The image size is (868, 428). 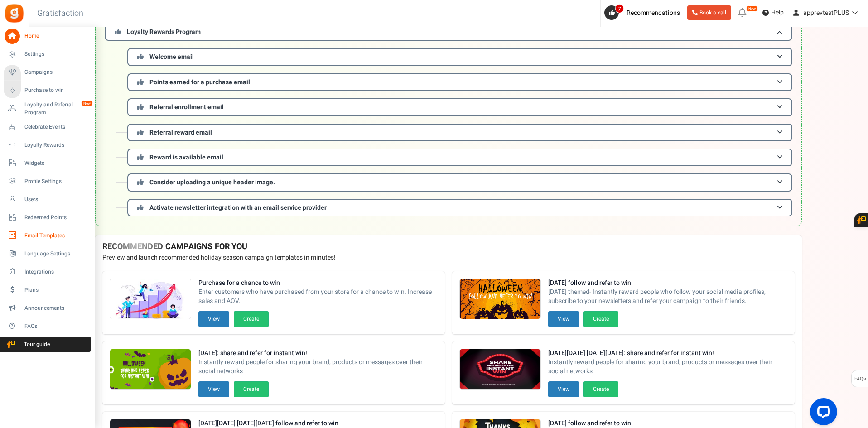 I want to click on img: Gratisfaction, so click(x=14, y=13).